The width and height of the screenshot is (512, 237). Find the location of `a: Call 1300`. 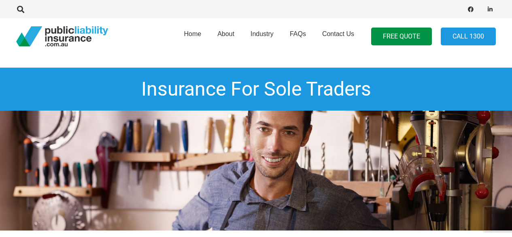

a: Call 1300 is located at coordinates (469, 36).